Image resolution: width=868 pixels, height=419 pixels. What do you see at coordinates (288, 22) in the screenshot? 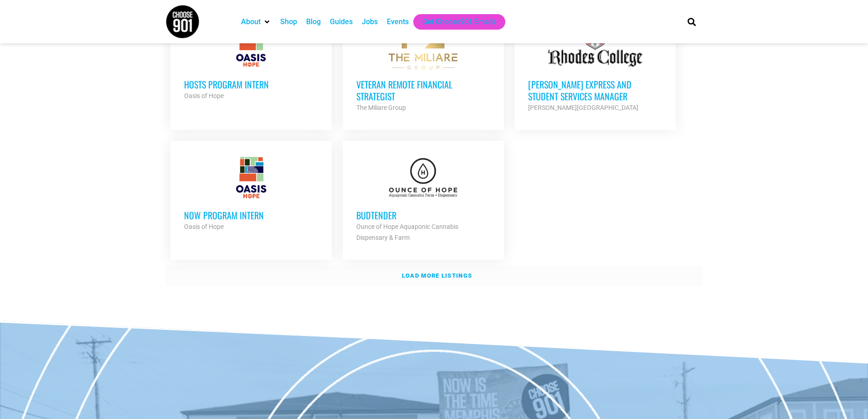
I see `div: Shop` at bounding box center [288, 22].